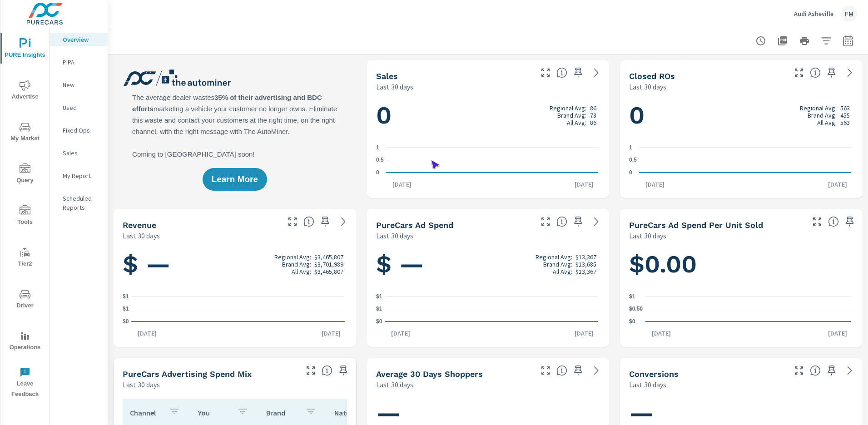 Image resolution: width=868 pixels, height=425 pixels. What do you see at coordinates (25, 175) in the screenshot?
I see `span: Query` at bounding box center [25, 175].